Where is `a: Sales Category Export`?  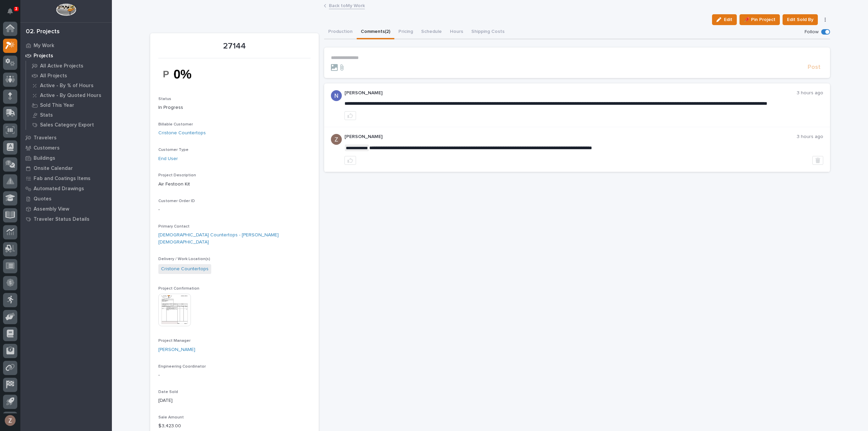 a: Sales Category Export is located at coordinates (69, 125).